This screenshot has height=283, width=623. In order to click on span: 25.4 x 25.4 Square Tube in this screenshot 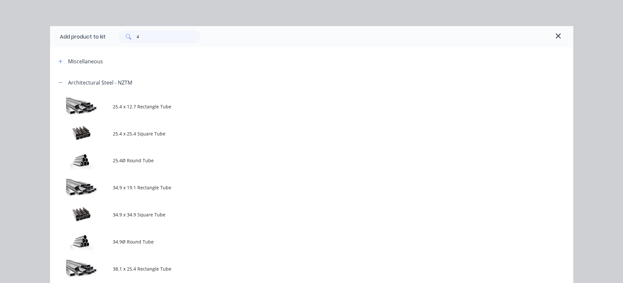, I will do `click(297, 134)`.